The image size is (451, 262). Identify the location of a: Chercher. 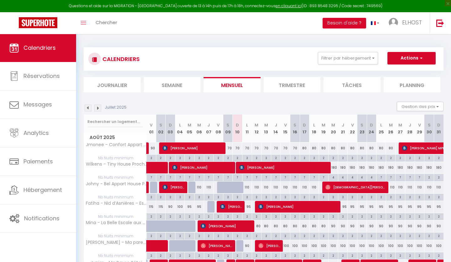
(106, 23).